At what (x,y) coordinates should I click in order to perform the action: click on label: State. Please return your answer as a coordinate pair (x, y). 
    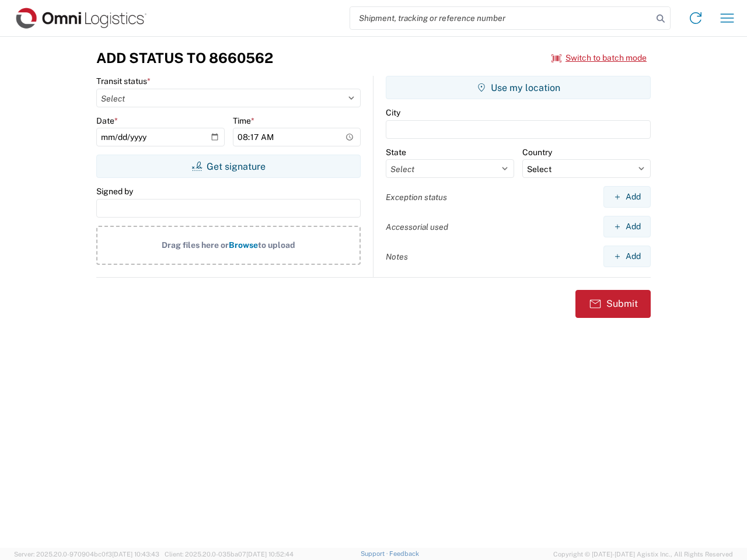
    Looking at the image, I should click on (395, 152).